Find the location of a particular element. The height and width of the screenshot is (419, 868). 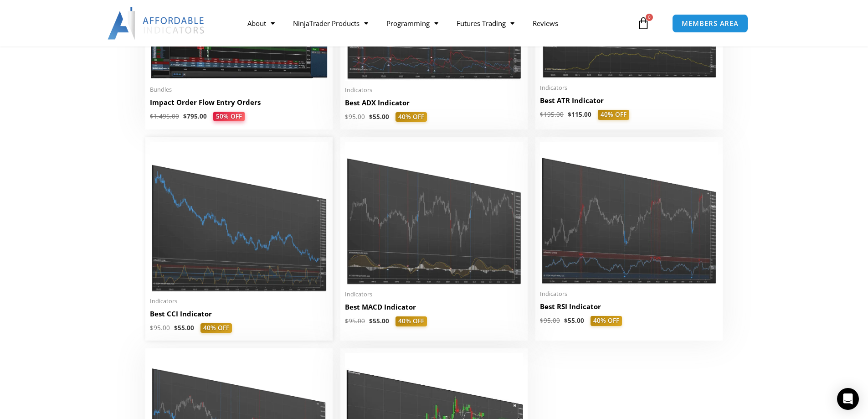

img: LogoAI | Affordable Indicators – NinjaTrader is located at coordinates (156, 23).